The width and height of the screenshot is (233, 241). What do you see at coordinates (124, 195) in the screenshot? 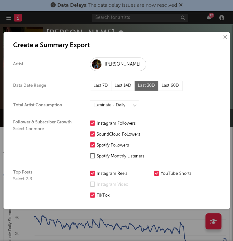
I see `div: TikTok` at bounding box center [124, 195].